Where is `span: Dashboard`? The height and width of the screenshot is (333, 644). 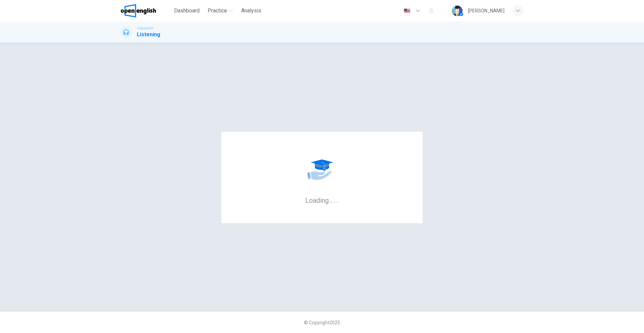
span: Dashboard is located at coordinates (187, 11).